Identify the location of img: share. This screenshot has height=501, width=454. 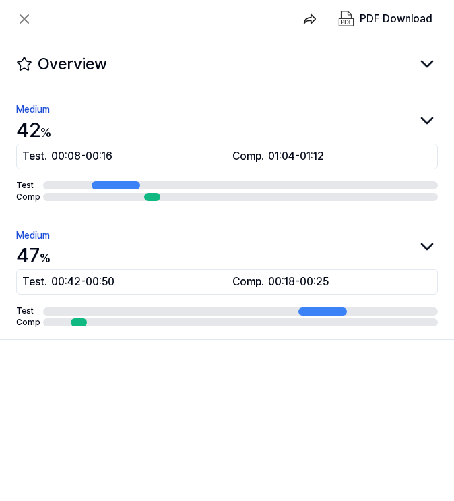
(310, 19).